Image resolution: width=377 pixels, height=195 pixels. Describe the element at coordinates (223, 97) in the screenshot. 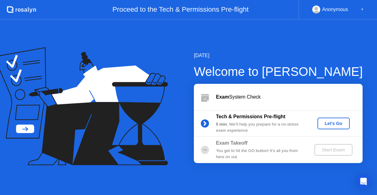

I see `b: Exam` at that location.